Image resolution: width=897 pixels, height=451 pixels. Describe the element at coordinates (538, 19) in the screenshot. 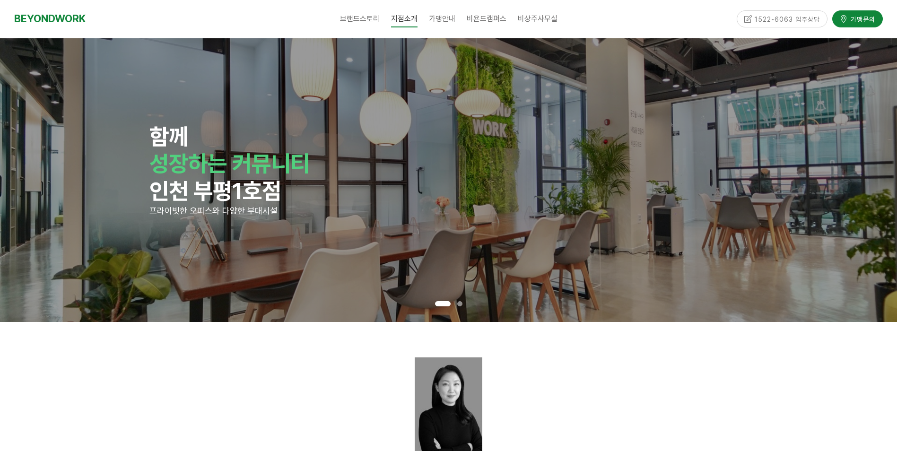

I see `a: 비상주사무실` at that location.